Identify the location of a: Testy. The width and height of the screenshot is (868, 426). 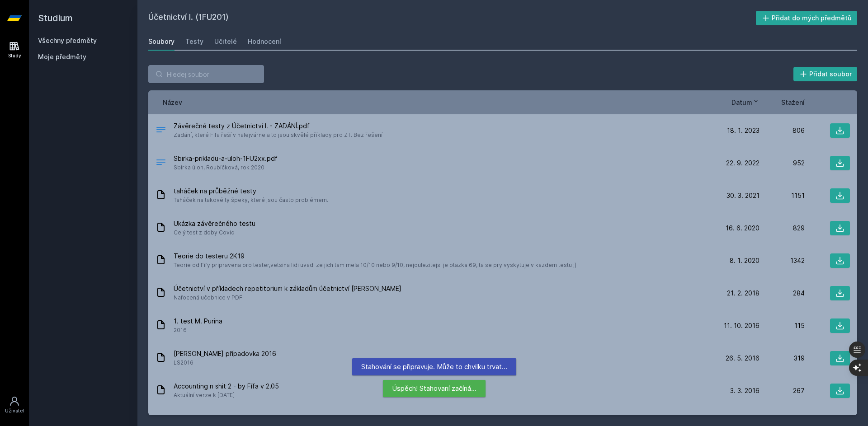
(195, 41).